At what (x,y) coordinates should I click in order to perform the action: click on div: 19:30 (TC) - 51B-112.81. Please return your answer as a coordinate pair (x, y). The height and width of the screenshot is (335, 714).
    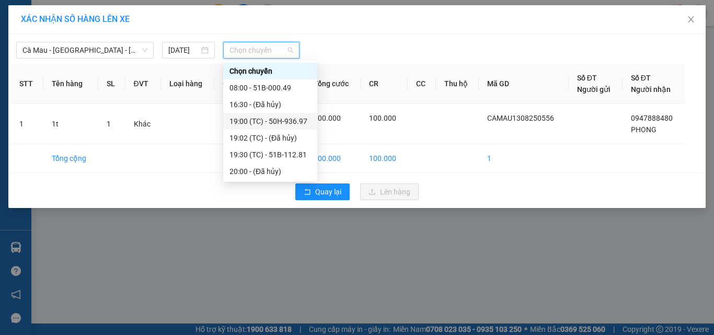
    Looking at the image, I should click on (270, 155).